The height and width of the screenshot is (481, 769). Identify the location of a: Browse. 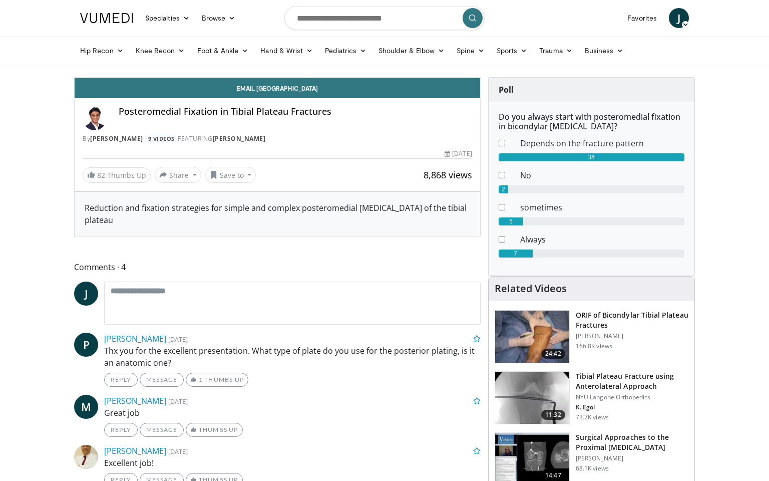
(219, 18).